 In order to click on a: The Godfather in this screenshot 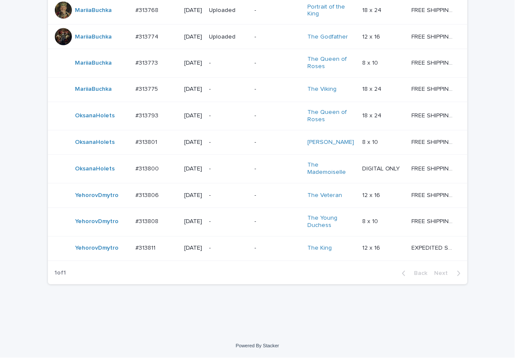, I will do `click(328, 37)`.